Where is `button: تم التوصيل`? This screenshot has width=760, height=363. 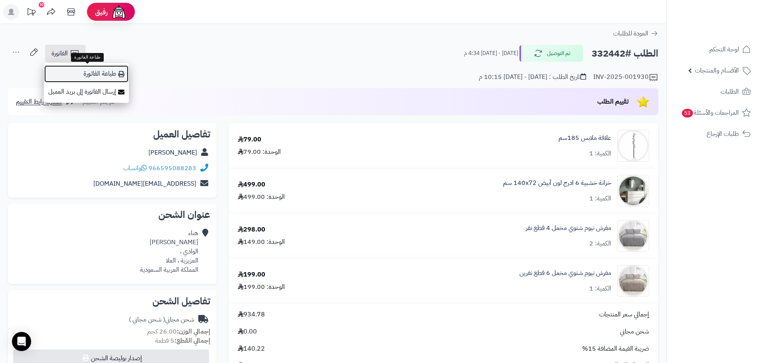 button: تم التوصيل is located at coordinates (551, 53).